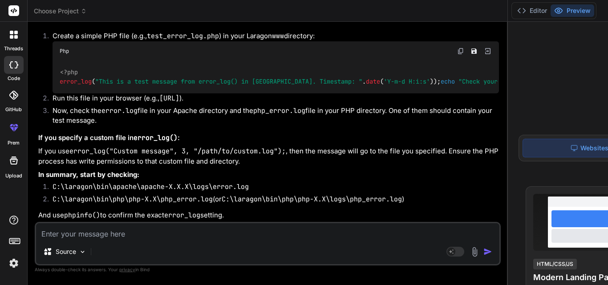 This screenshot has height=285, width=608. Describe the element at coordinates (312, 200) in the screenshot. I see `code: C:\laragon\bin\php\php-X.X\logs\php_error.log` at that location.